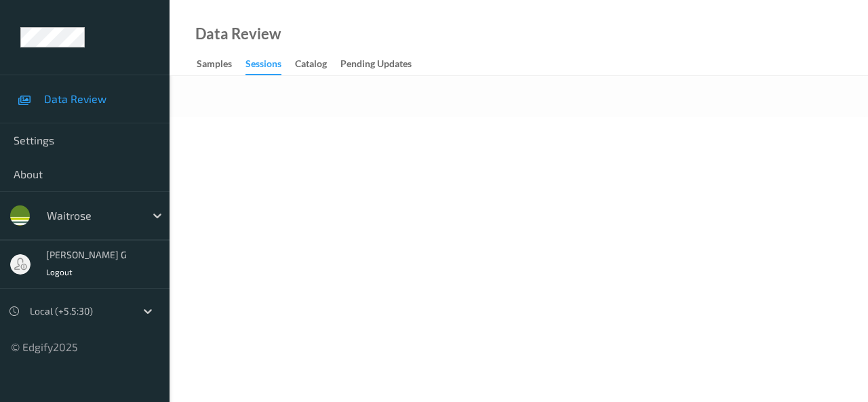  I want to click on a: Pending Updates, so click(382, 65).